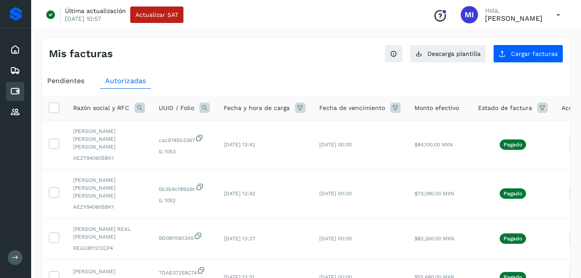 The image size is (581, 278). What do you see at coordinates (157, 15) in the screenshot?
I see `button: Actualizar SAT` at bounding box center [157, 15].